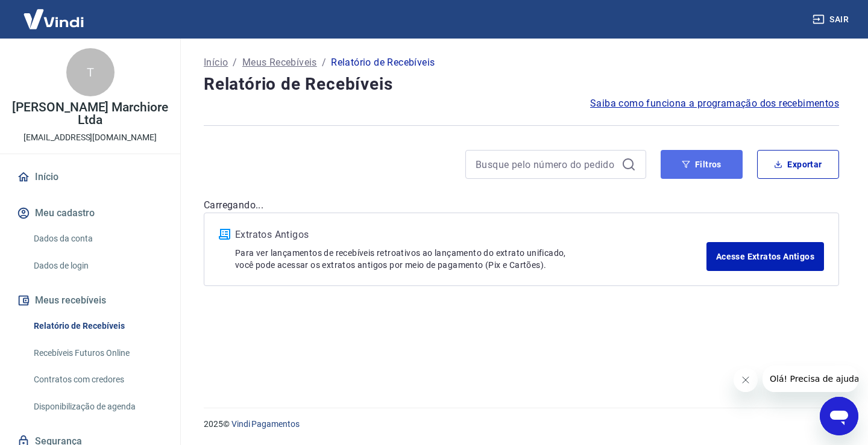 The height and width of the screenshot is (445, 868). I want to click on a: Saiba como funciona a programação dos recebimentos, so click(714, 104).